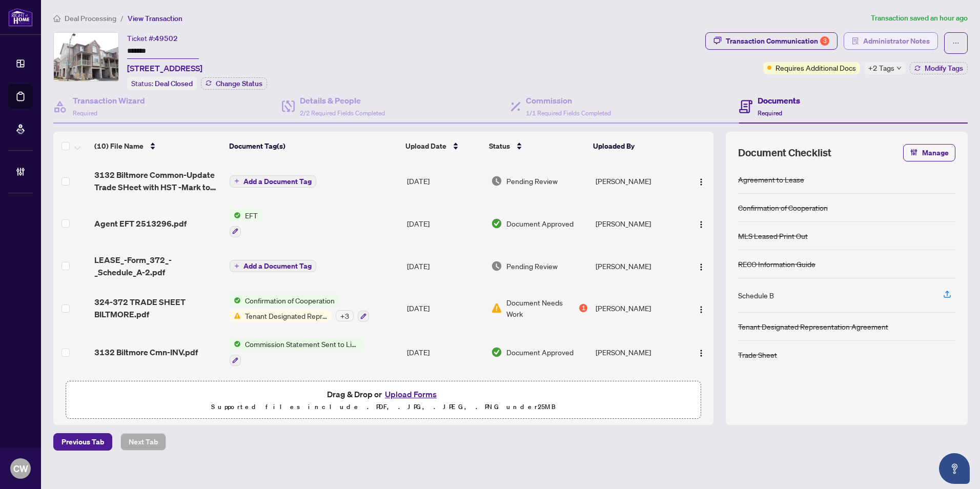 The width and height of the screenshot is (980, 489). I want to click on div: Status:, so click(162, 83).